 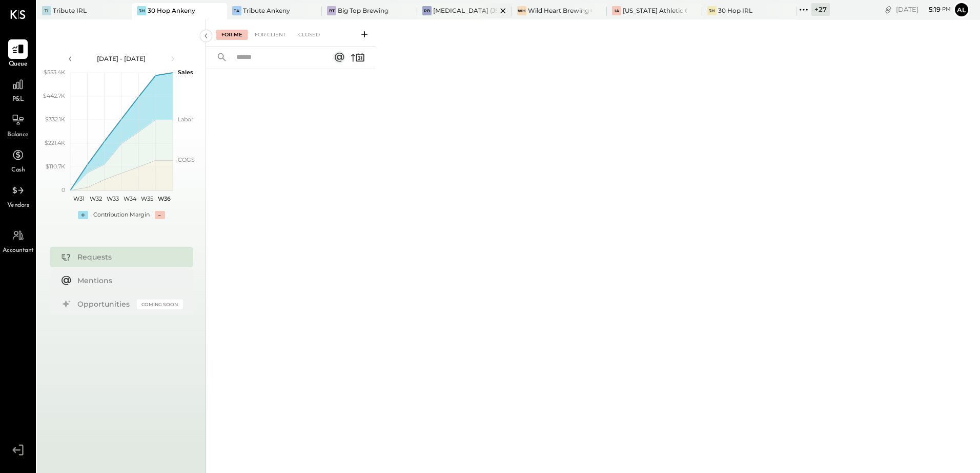 What do you see at coordinates (18, 136) in the screenshot?
I see `span: Balance` at bounding box center [18, 136].